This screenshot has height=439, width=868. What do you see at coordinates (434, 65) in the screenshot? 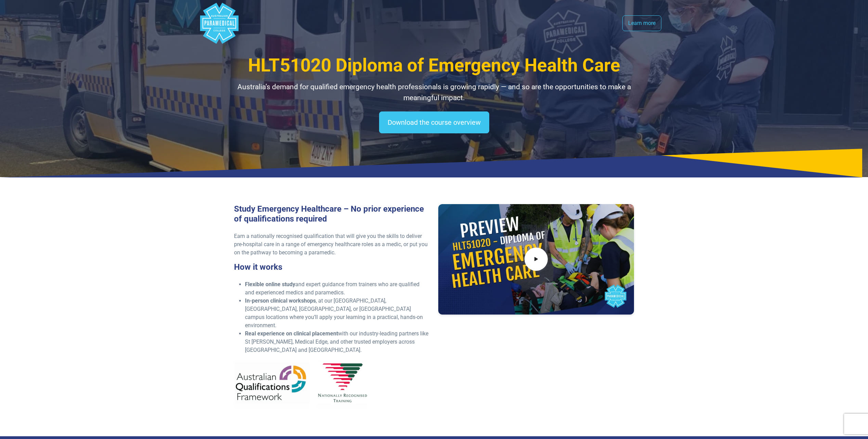
I see `span: HLT51020 Diploma of Emergency Health Care` at bounding box center [434, 65].